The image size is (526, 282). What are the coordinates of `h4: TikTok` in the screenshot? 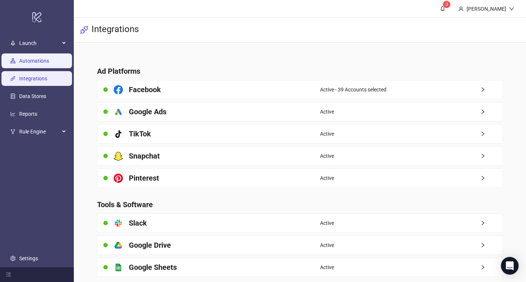 It's located at (140, 134).